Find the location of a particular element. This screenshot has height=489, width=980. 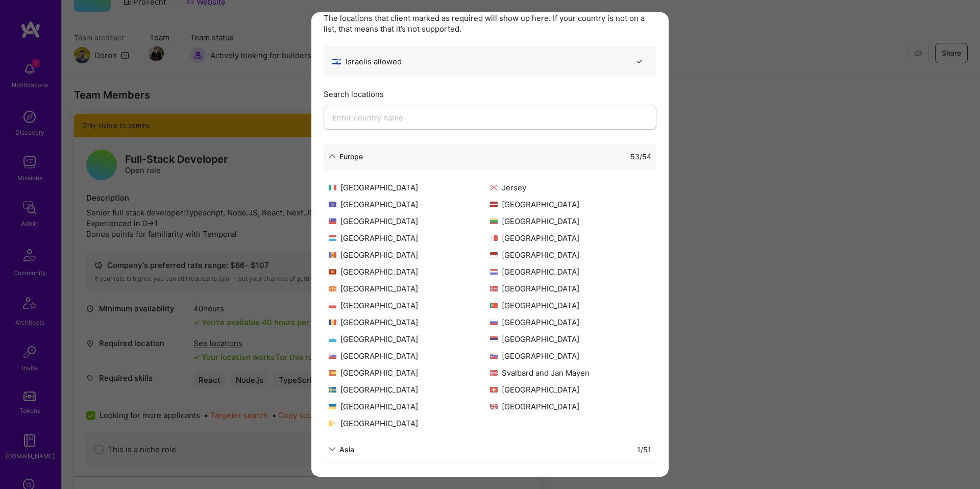

img: Norway is located at coordinates (494, 289).